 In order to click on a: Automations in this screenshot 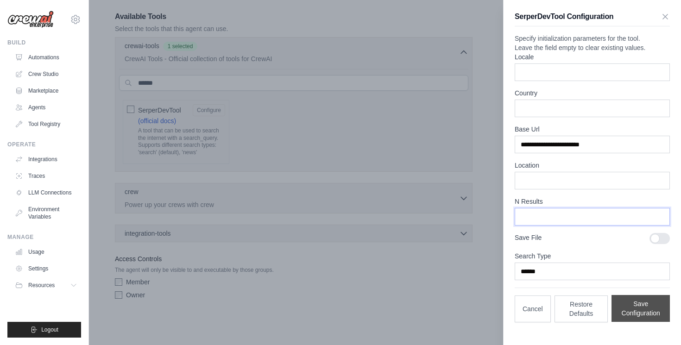, I will do `click(46, 57)`.